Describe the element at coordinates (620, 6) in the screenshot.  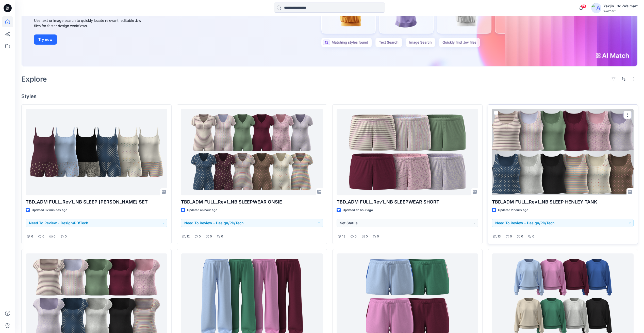
I see `div: Yakjin -3d-Walmart` at that location.